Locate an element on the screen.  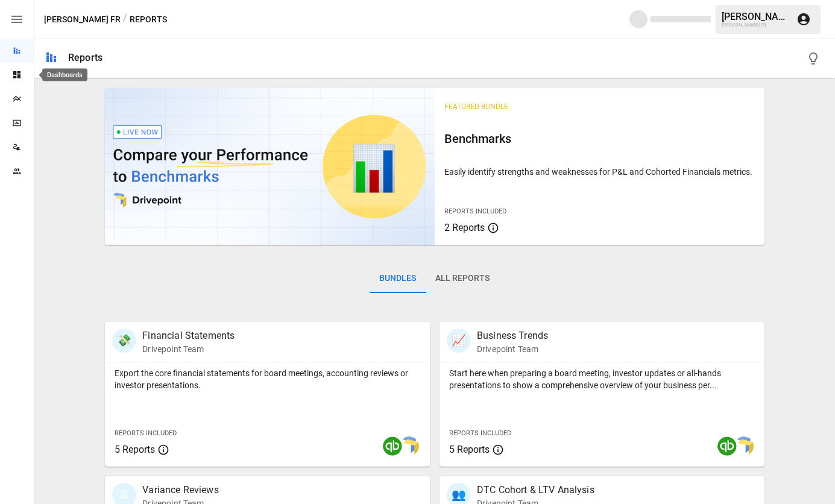
h6: Benchmarks is located at coordinates (599, 139).